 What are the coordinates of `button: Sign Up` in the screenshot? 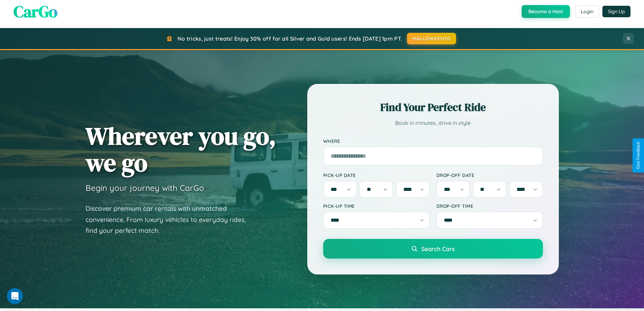 It's located at (617, 11).